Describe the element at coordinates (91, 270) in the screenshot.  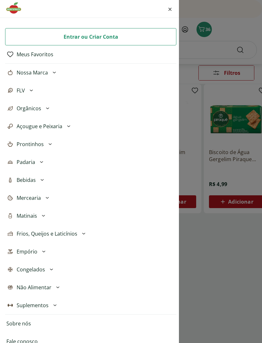
I see `button: Congelados` at that location.